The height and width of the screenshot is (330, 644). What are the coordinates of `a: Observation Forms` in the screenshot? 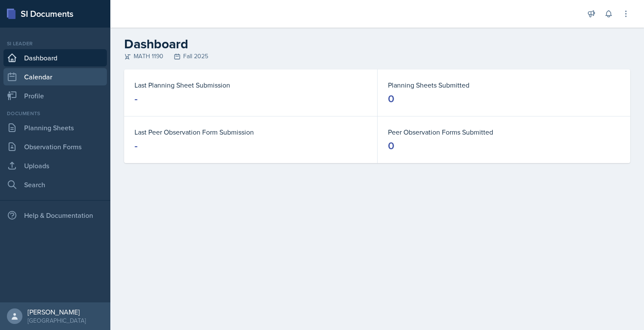 It's located at (55, 146).